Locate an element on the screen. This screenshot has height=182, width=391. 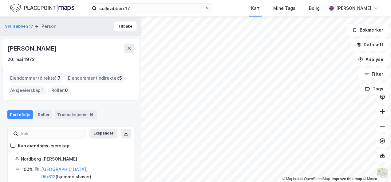
div: Bolig is located at coordinates (314, 8).